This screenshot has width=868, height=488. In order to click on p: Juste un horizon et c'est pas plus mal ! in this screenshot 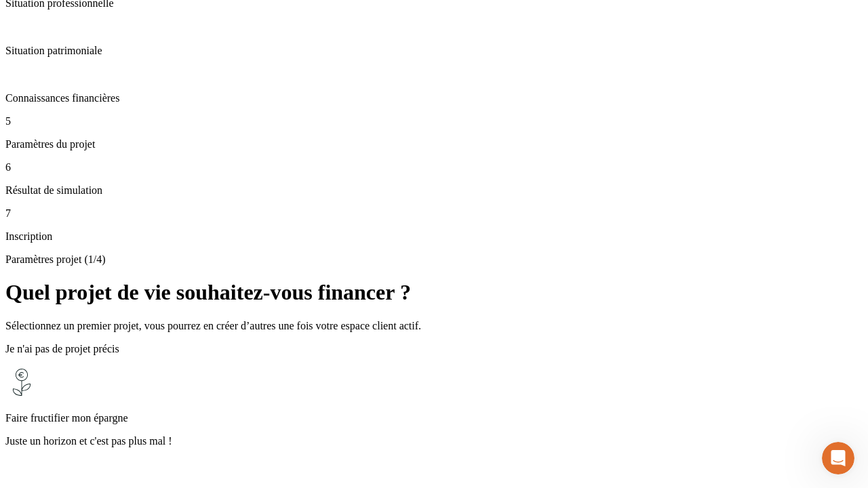, I will do `click(434, 441)`.